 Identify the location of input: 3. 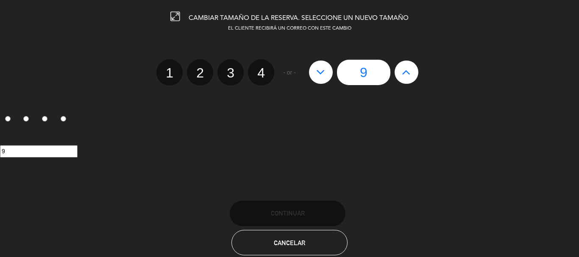
(45, 119).